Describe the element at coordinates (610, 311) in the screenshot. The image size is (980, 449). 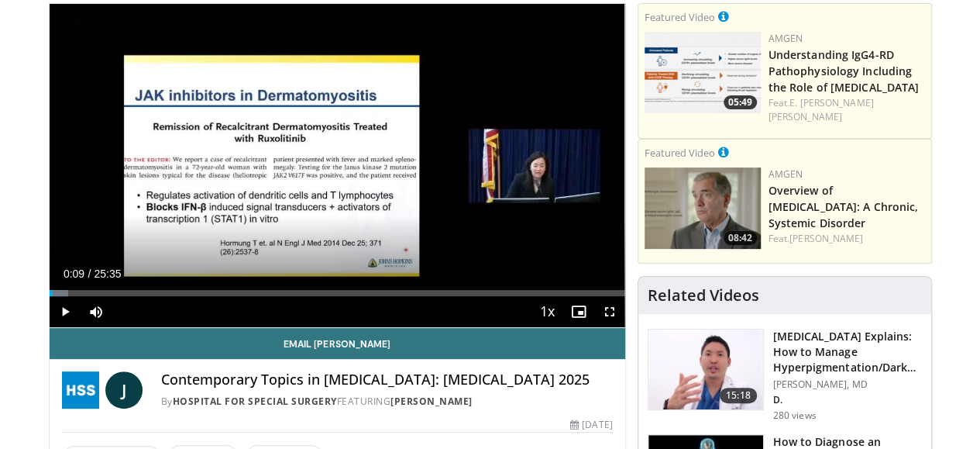
I see `button: Fullscreen` at that location.